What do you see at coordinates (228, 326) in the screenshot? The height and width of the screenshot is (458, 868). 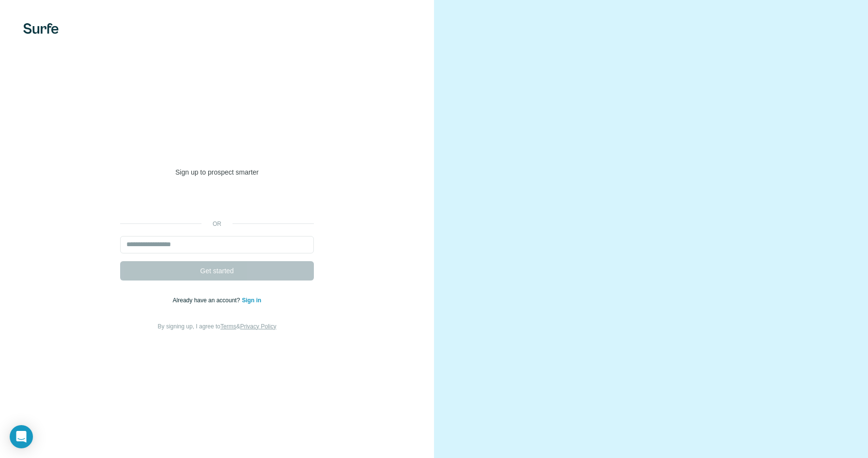 I see `a: Terms` at bounding box center [228, 326].